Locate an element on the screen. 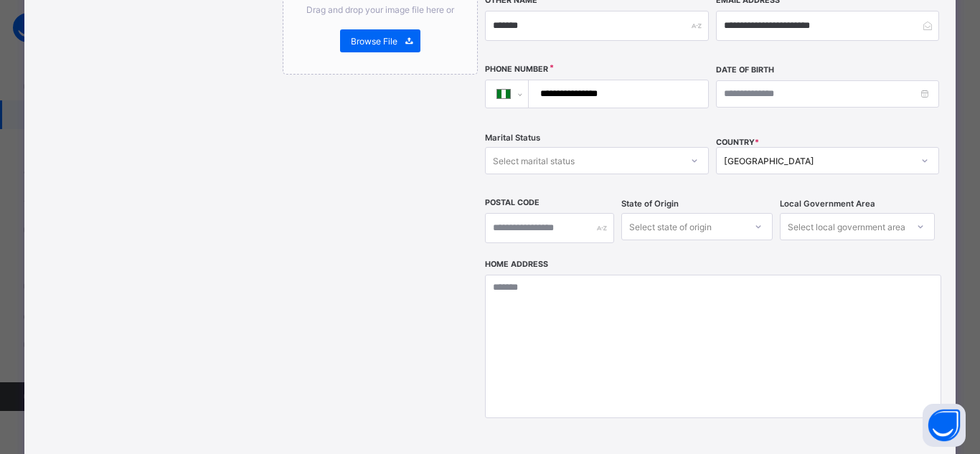 The height and width of the screenshot is (454, 980). div: Select marital status is located at coordinates (534, 161).